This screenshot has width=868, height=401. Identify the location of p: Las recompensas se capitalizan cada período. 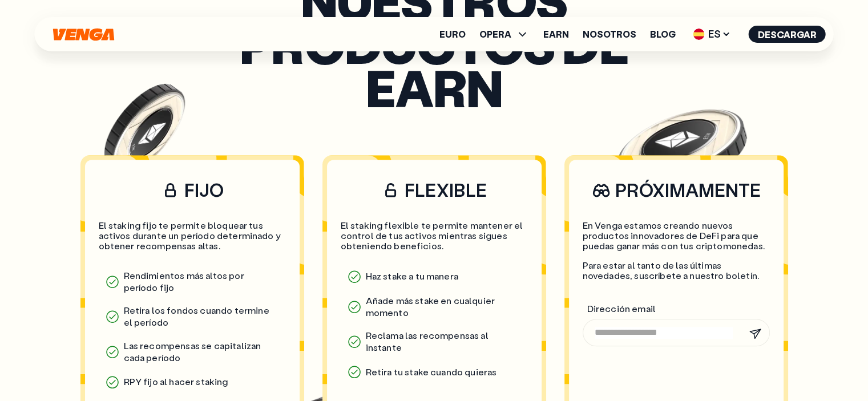
(192, 352).